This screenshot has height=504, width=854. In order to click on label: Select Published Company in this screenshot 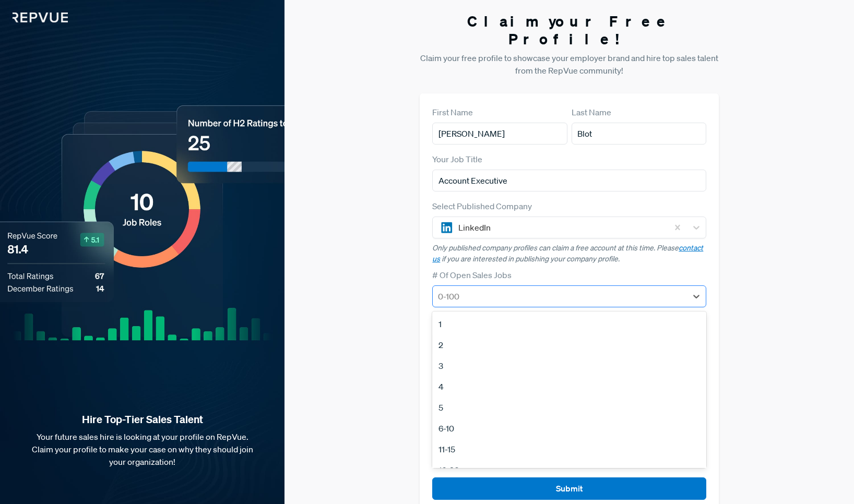, I will do `click(481, 206)`.